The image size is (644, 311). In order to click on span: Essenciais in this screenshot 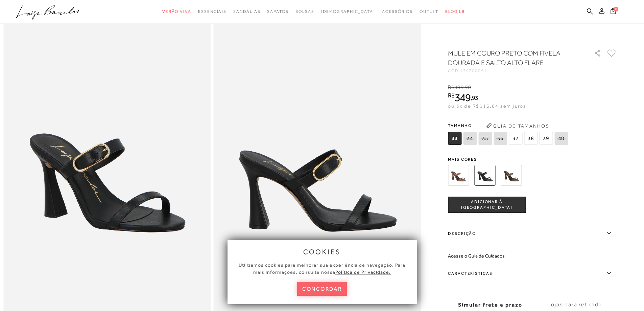, I will do `click(212, 11)`.